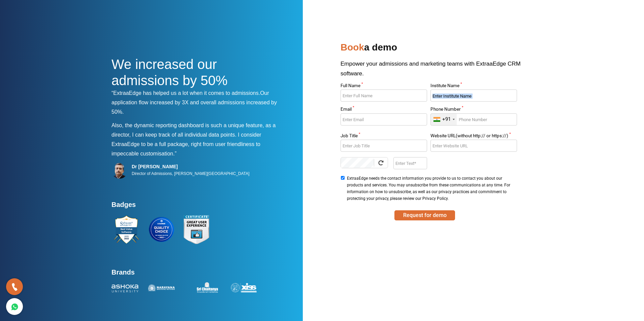 The width and height of the screenshot is (644, 321). What do you see at coordinates (474, 110) in the screenshot?
I see `label: Phone Number` at bounding box center [474, 110].